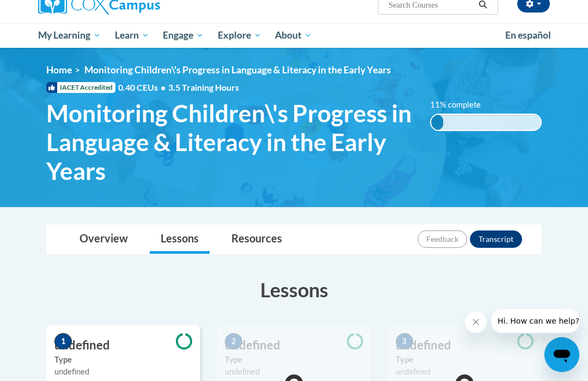 Image resolution: width=588 pixels, height=381 pixels. Describe the element at coordinates (233, 342) in the screenshot. I see `span: 2` at that location.